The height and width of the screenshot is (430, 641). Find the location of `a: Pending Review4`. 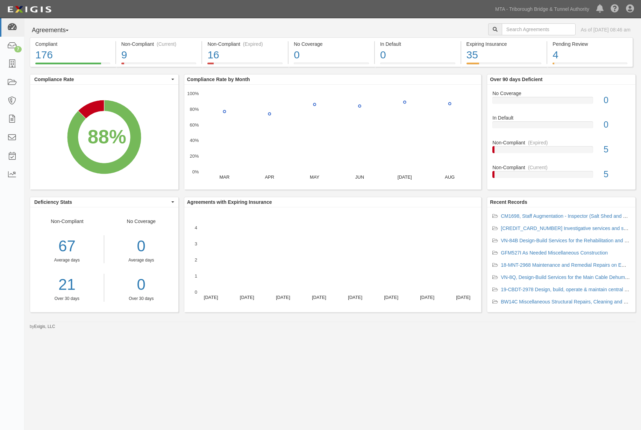

a: Pending Review4 is located at coordinates (590, 65).